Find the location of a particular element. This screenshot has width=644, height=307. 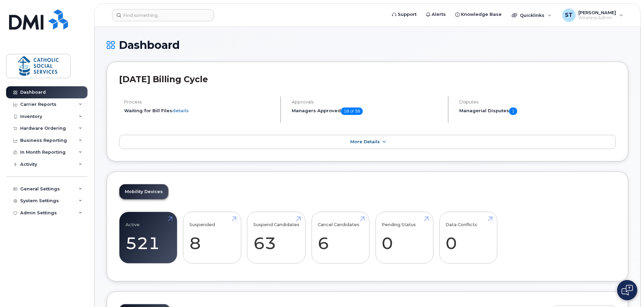

a: Suspend Candidates 63 is located at coordinates (276, 238).